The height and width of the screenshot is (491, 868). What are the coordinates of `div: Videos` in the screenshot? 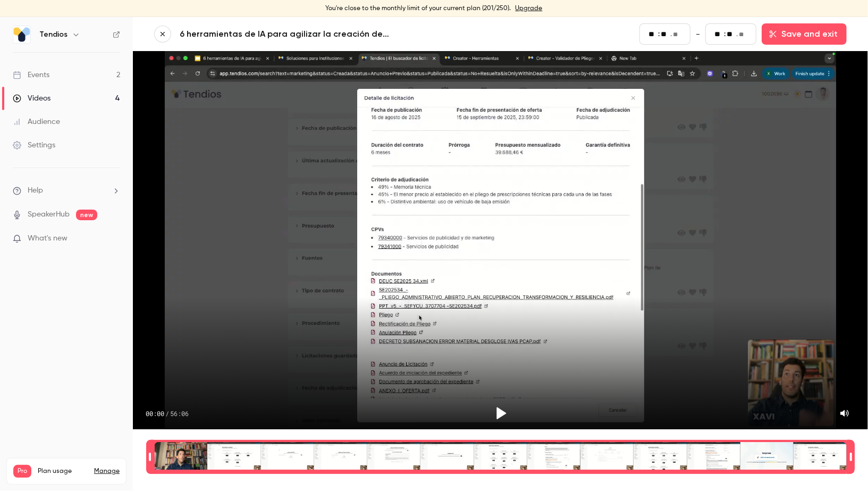 It's located at (32, 98).